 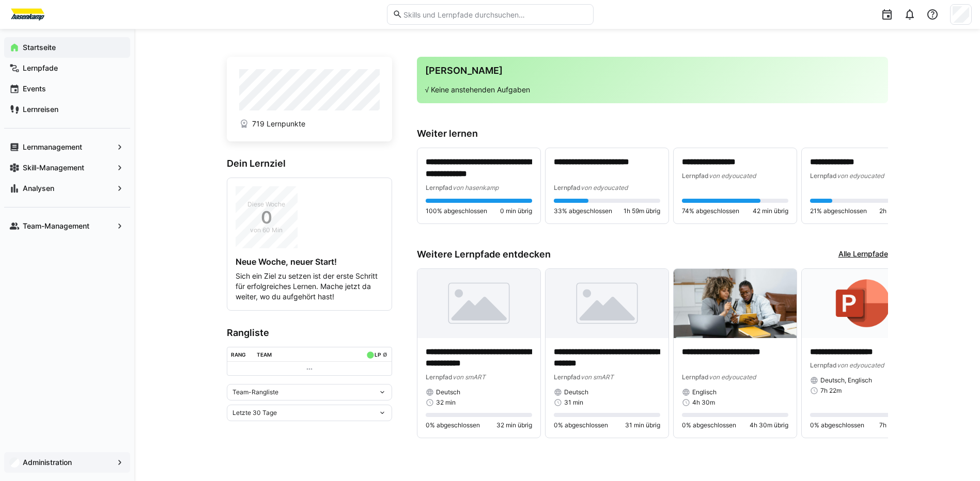 What do you see at coordinates (516, 211) in the screenshot?
I see `span: 0 min übrig` at bounding box center [516, 211].